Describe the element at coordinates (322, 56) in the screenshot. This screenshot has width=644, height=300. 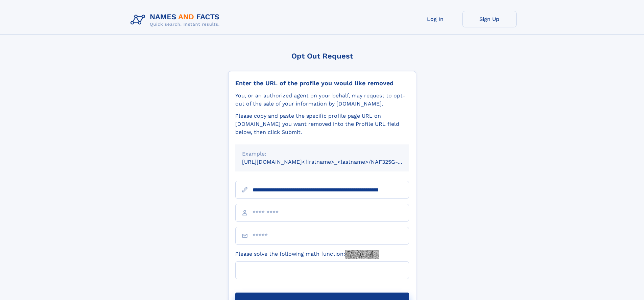
I see `div: Opt Out Request` at that location.